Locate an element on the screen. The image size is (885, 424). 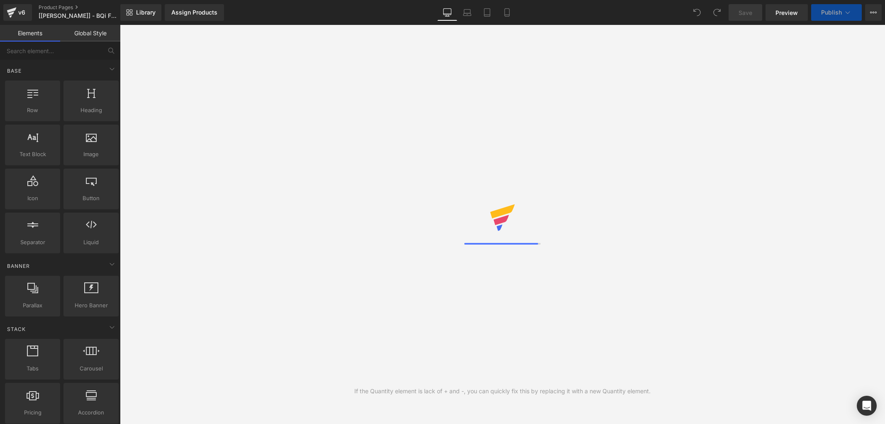
span: Tabs is located at coordinates (32, 368).